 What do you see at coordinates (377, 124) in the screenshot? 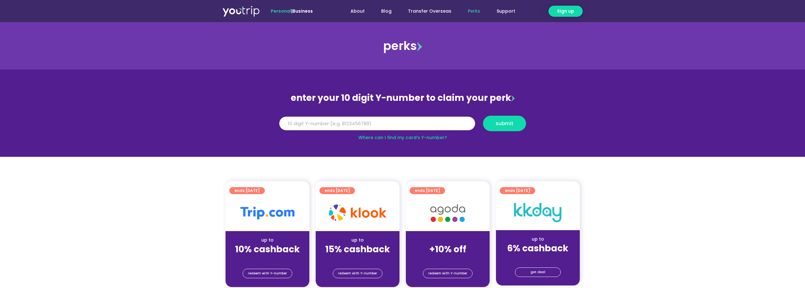
I see `input: 10 digit Y-number (e.g. 8123456789)` at bounding box center [377, 124].